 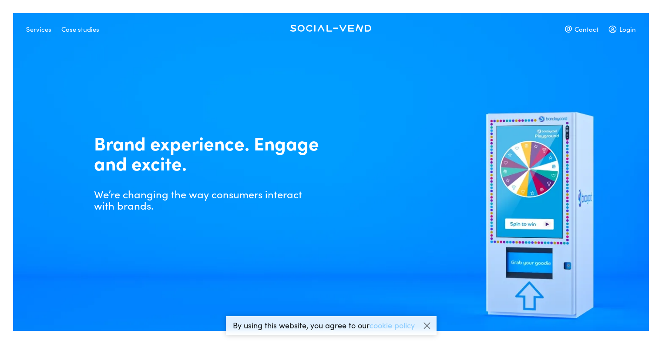 I want to click on a: Case studies, so click(x=85, y=26).